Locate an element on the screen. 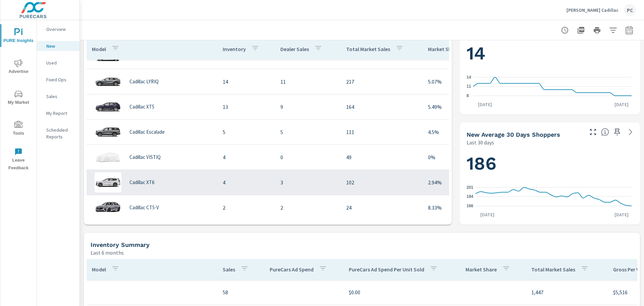  p: 217 is located at coordinates (382, 81).